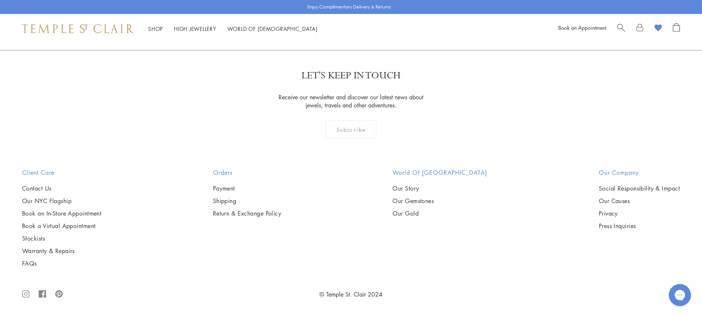 This screenshot has height=316, width=702. What do you see at coordinates (639, 226) in the screenshot?
I see `a: Press Inquiries` at bounding box center [639, 226].